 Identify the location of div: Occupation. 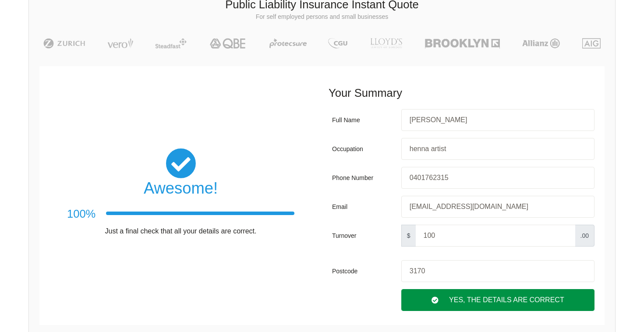
(365, 149).